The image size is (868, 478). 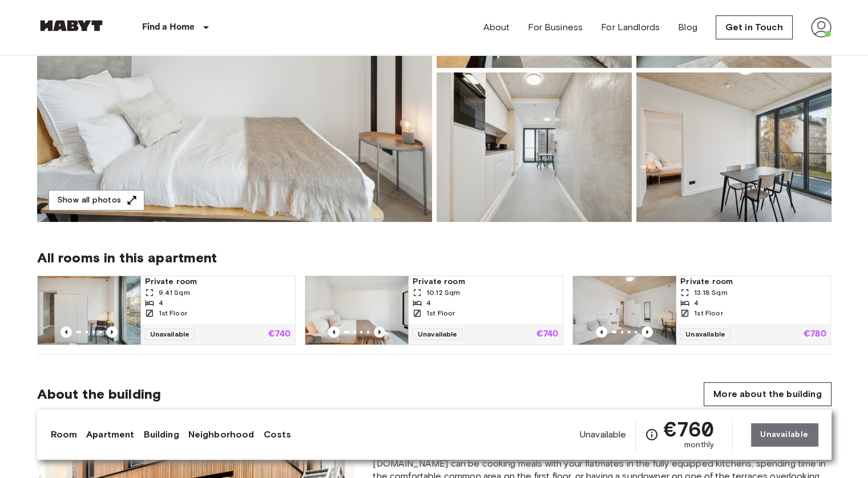 What do you see at coordinates (174, 292) in the screenshot?
I see `span: 9.41 Sqm` at bounding box center [174, 292].